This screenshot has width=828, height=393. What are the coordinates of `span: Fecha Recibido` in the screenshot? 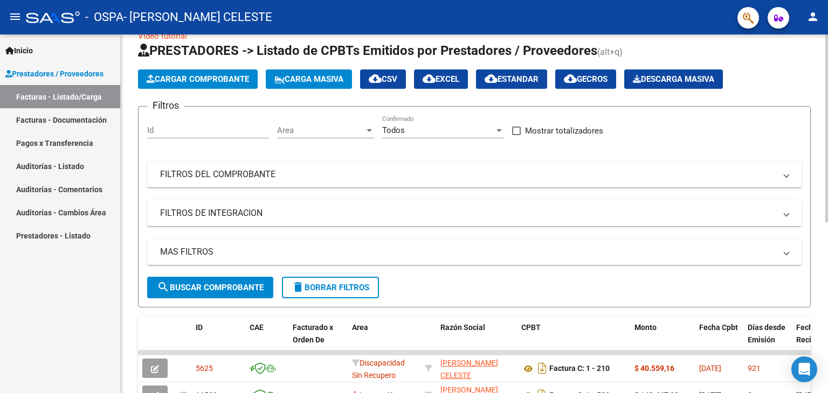 It's located at (811, 334).